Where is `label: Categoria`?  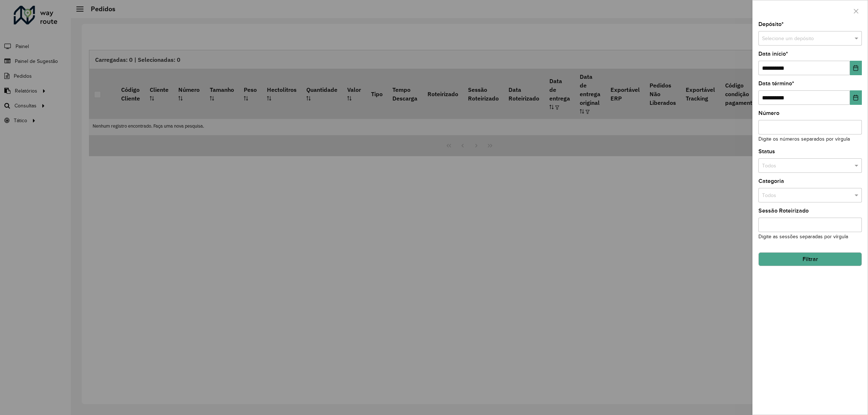
label: Categoria is located at coordinates (771, 181).